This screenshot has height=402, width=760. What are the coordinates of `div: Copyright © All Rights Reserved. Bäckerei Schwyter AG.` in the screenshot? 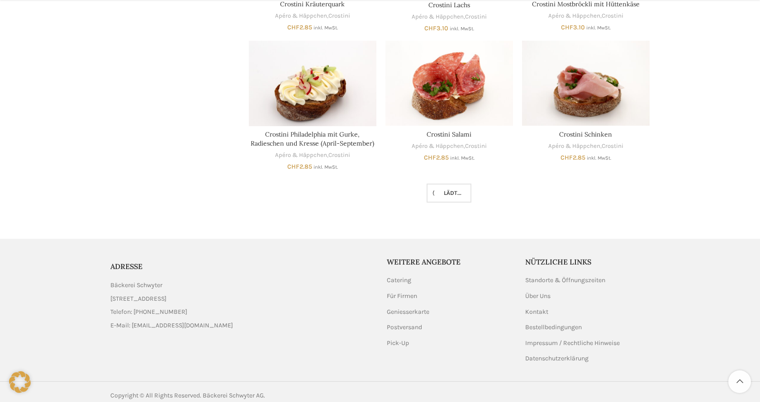 It's located at (243, 396).